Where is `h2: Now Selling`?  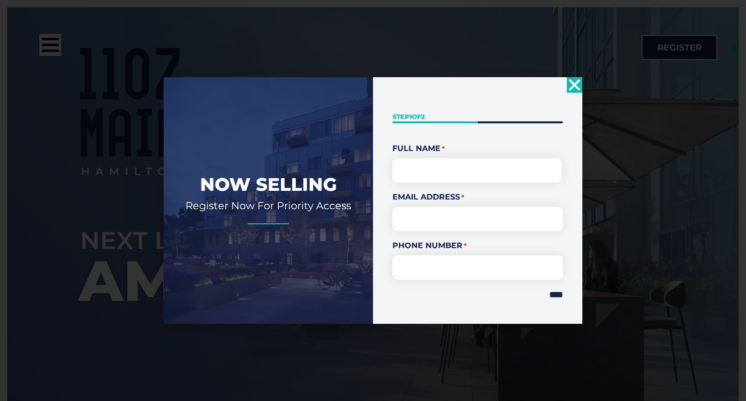
h2: Now Selling is located at coordinates (268, 185).